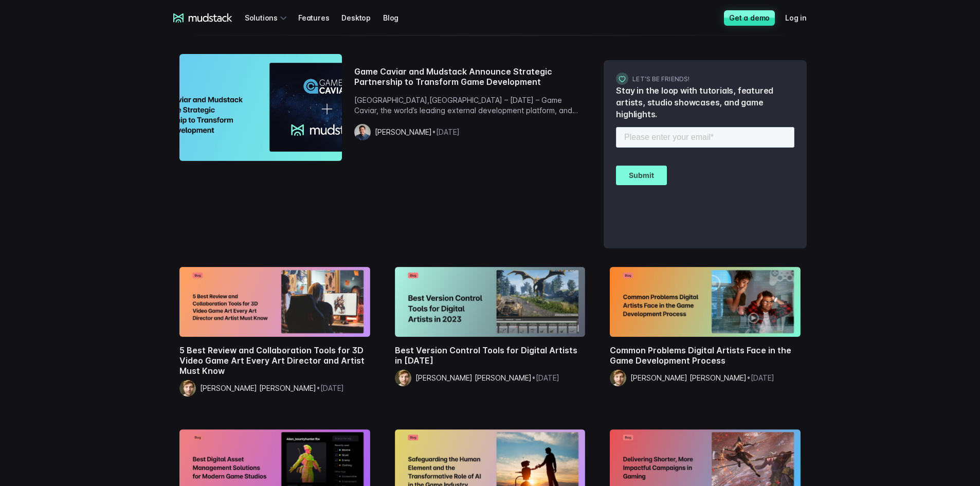 This screenshot has width=980, height=486. What do you see at coordinates (362, 17) in the screenshot?
I see `a: Desktop` at bounding box center [362, 17].